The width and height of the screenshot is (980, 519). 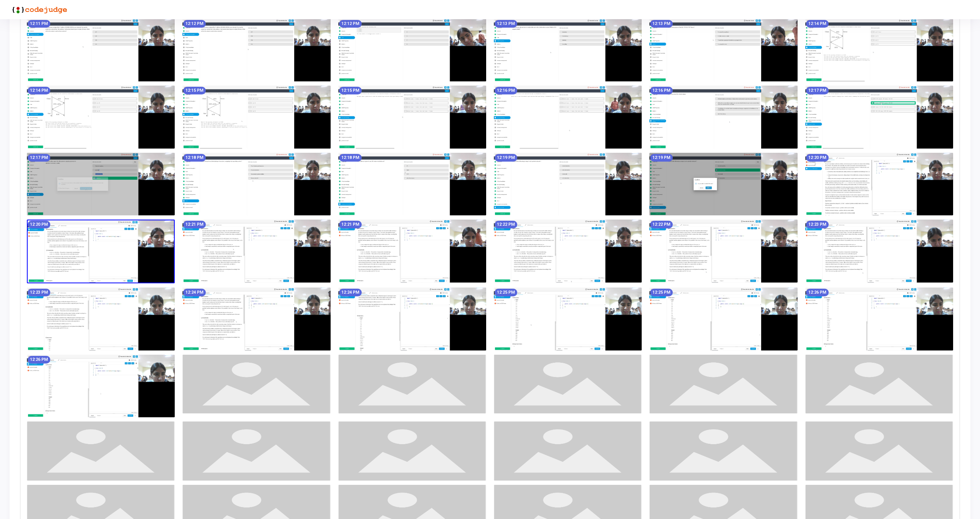 What do you see at coordinates (256, 51) in the screenshot?
I see `img: screenshot-1756795321757.jpeg` at bounding box center [256, 51].